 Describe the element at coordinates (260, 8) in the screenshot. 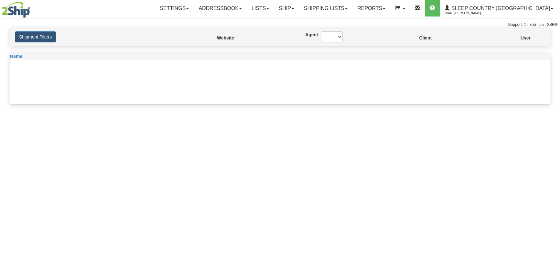

I see `a: Lists` at that location.